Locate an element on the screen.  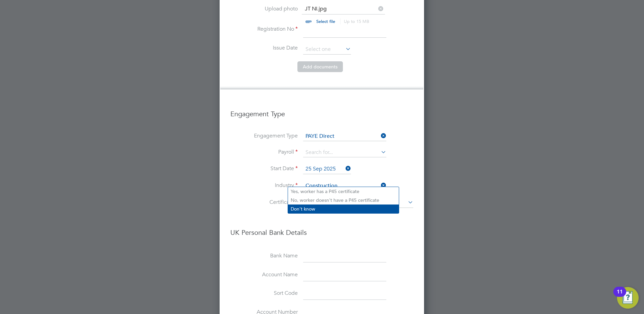
button: Open Resource Center, 11 new notifications is located at coordinates (628, 298).